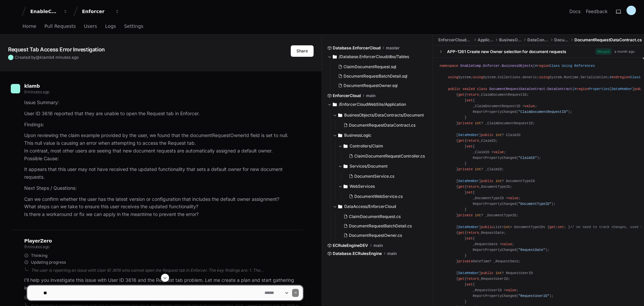 The height and width of the screenshot is (306, 644). Describe the element at coordinates (166, 270) in the screenshot. I see `div: The user is reporting an issue with User ID 3616 who cannot open the Request tab in Enforcer. The...` at that location.